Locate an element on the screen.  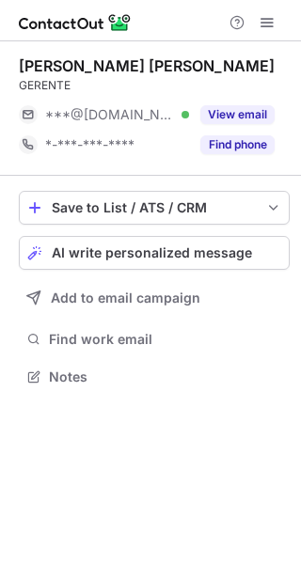
button: AI write personalized message is located at coordinates (154, 253).